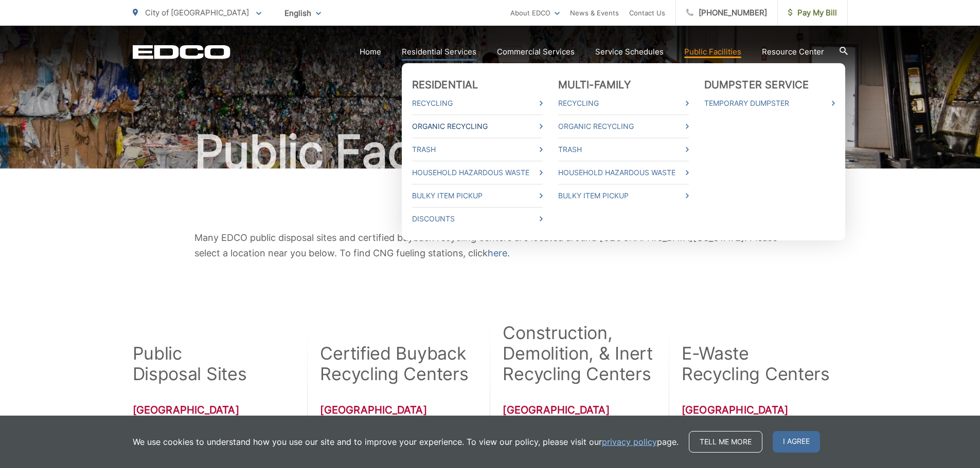 Image resolution: width=980 pixels, height=468 pixels. Describe the element at coordinates (490, 152) in the screenshot. I see `h1: Public Facilities` at that location.